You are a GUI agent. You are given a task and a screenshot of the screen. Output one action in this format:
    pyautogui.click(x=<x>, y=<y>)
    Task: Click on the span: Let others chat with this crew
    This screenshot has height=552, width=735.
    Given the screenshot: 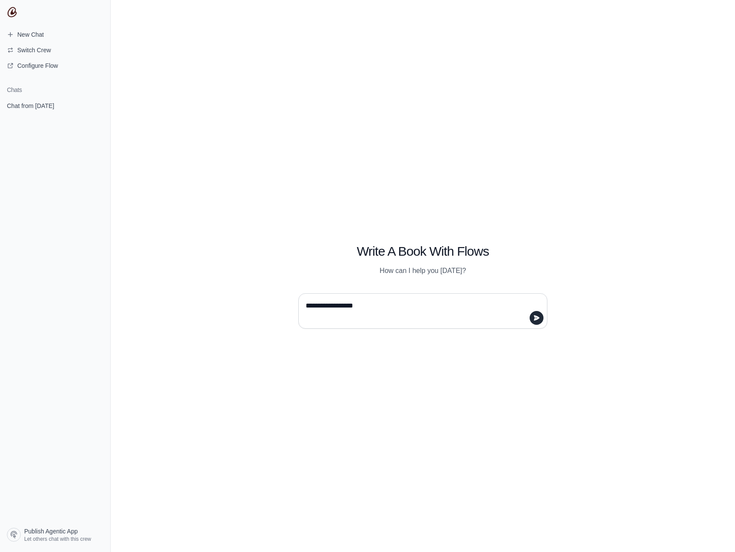 What is the action you would take?
    pyautogui.click(x=57, y=539)
    